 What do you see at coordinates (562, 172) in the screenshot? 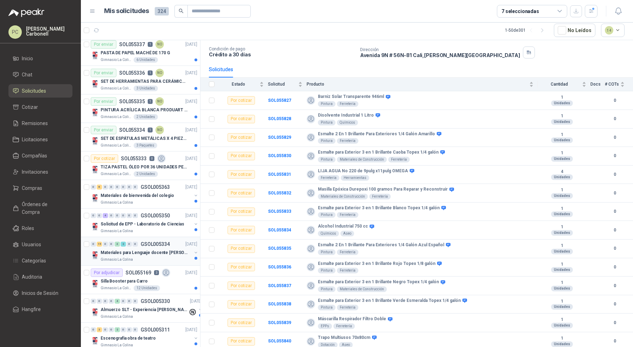
I see `b: 4` at bounding box center [562, 172].